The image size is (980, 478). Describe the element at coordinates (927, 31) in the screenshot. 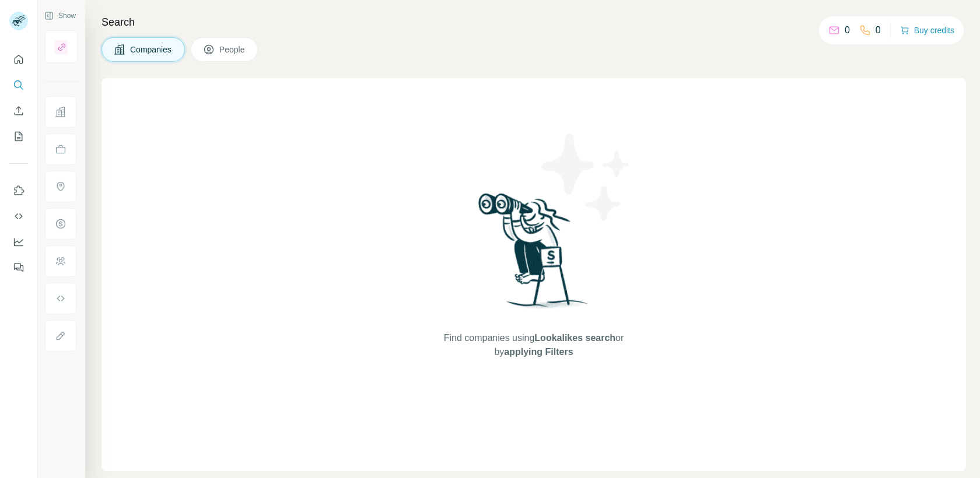

I see `button: Buy credits` at that location.